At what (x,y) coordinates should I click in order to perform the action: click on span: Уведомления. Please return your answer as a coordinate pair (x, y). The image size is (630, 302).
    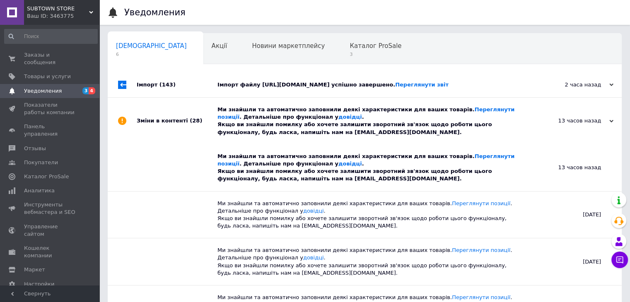
    Looking at the image, I should click on (43, 91).